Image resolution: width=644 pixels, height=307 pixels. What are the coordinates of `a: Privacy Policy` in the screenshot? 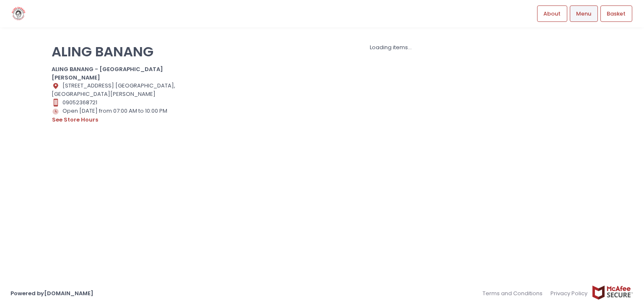 It's located at (570, 292).